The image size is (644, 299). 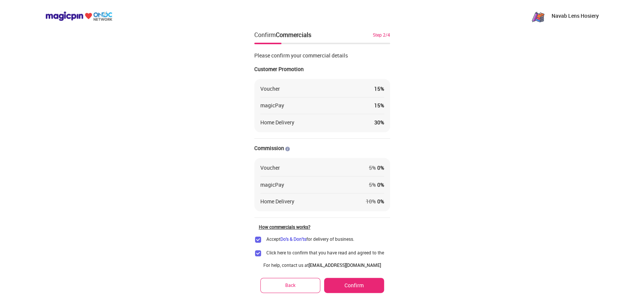 What do you see at coordinates (322, 55) in the screenshot?
I see `div: Please confirm your commercial details` at bounding box center [322, 55].